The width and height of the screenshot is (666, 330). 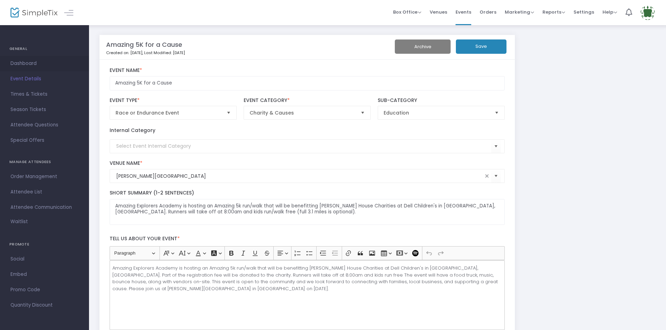 What do you see at coordinates (407, 12) in the screenshot?
I see `span: Box Office` at bounding box center [407, 12].